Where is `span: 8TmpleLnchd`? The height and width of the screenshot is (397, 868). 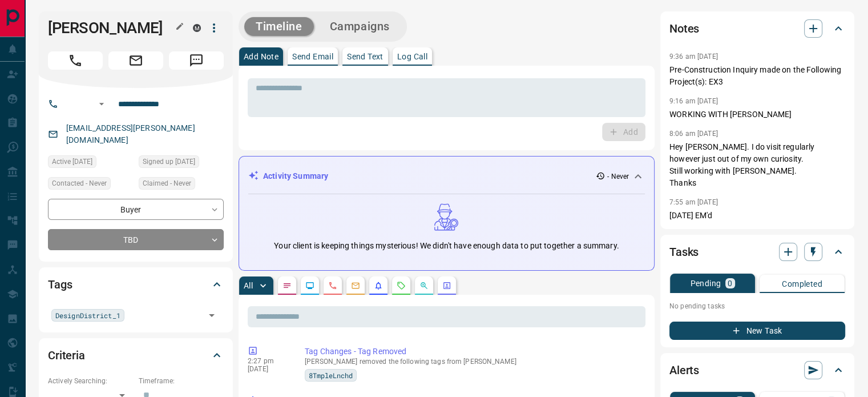
span: 8TmpleLnchd is located at coordinates (331, 375).